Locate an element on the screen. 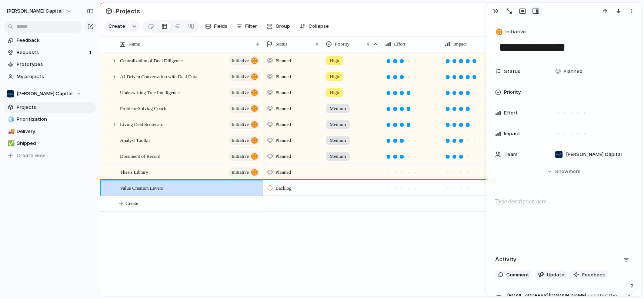 The image size is (644, 299). span: Underwriting Tree Intelligence is located at coordinates (150, 92).